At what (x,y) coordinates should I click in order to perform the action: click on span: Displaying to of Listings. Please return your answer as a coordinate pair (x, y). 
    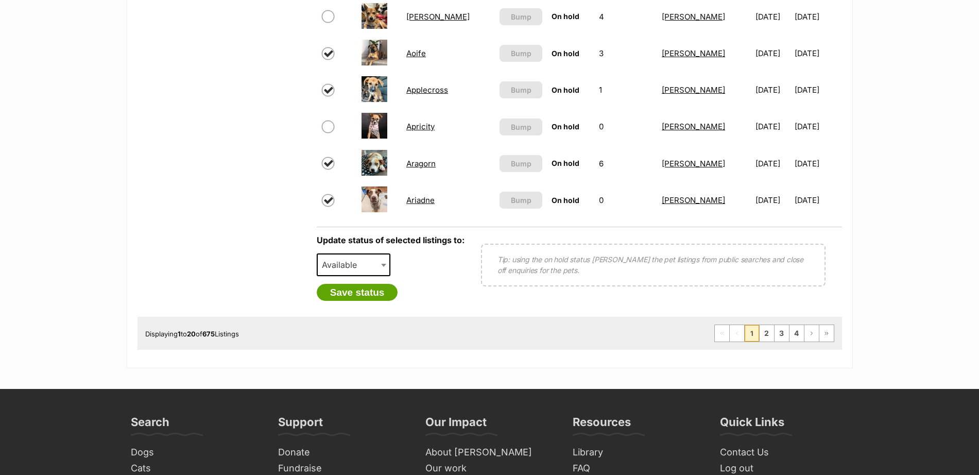
    Looking at the image, I should click on (192, 334).